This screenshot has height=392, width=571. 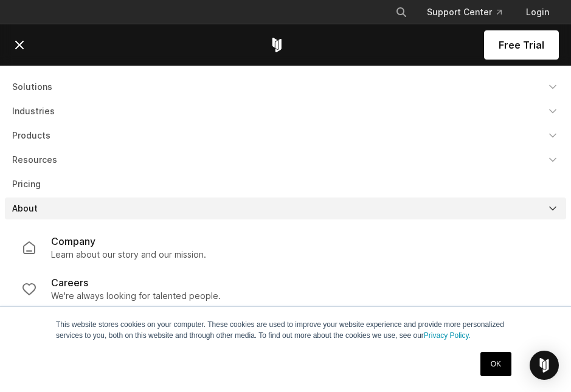 I want to click on div: Open Intercom Messenger, so click(x=544, y=365).